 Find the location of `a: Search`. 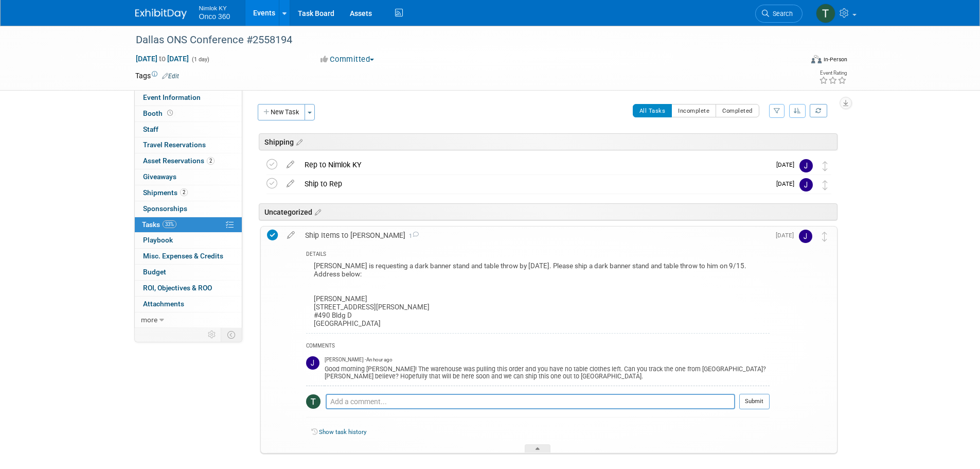

a: Search is located at coordinates (779, 13).